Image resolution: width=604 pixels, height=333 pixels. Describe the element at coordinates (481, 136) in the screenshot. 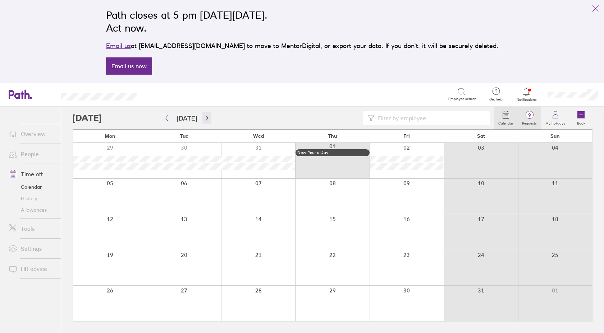

I see `span: Sat` at that location.